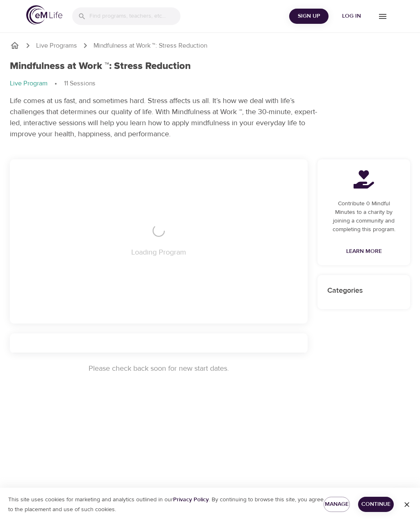 This screenshot has width=420, height=521. What do you see at coordinates (80, 83) in the screenshot?
I see `p: 11 Sessions` at bounding box center [80, 83].